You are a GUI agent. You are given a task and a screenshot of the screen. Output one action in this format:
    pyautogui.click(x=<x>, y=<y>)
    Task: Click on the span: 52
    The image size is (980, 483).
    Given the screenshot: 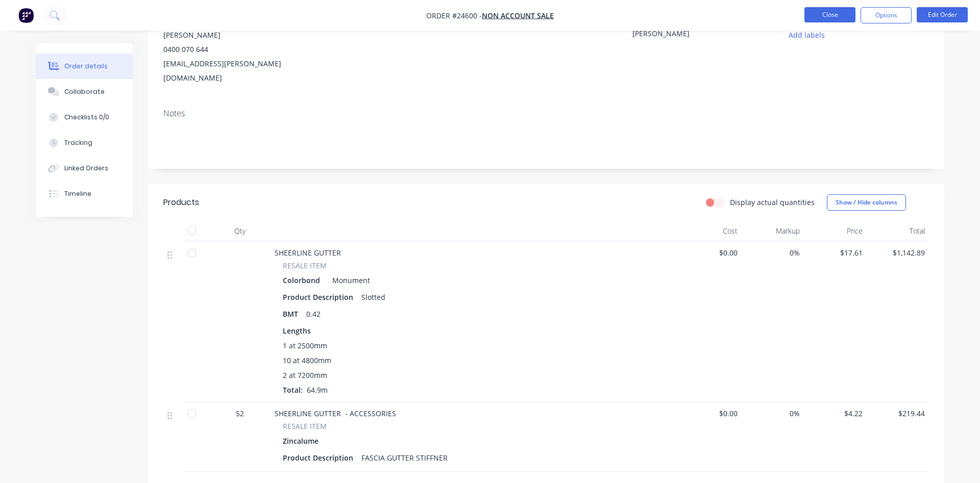 What is the action you would take?
    pyautogui.click(x=240, y=414)
    